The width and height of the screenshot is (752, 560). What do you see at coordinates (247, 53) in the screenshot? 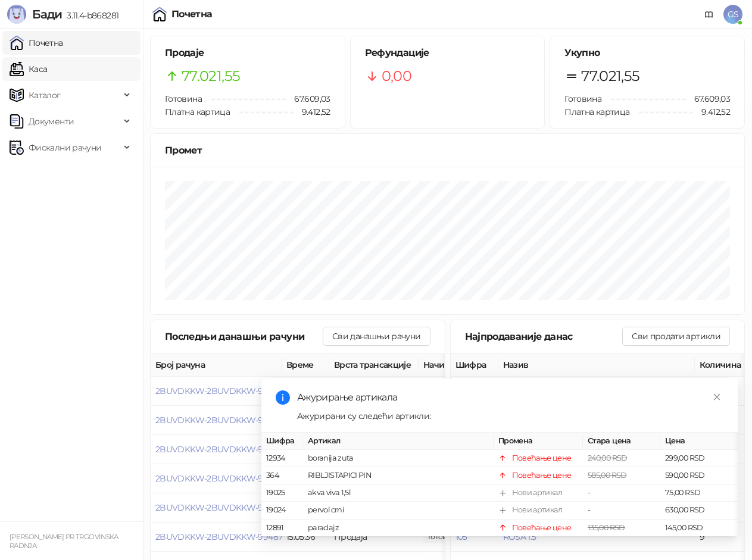
I see `h5: Продаје` at bounding box center [247, 53].